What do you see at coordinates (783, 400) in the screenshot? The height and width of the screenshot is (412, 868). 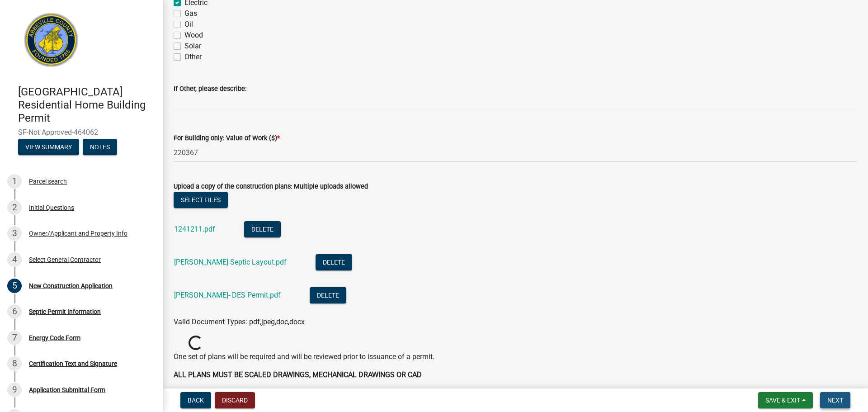 I see `span: Save & Exit` at bounding box center [783, 400].